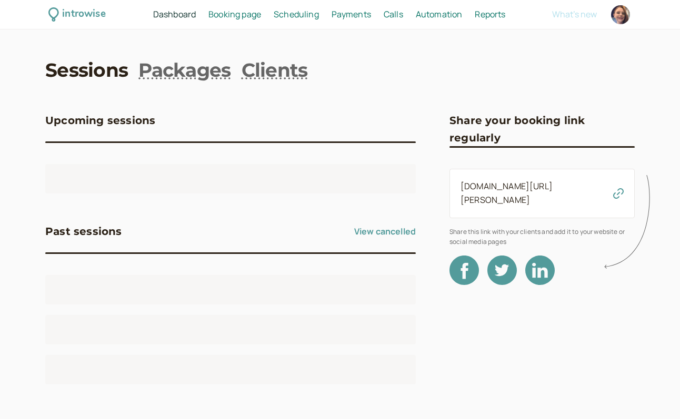  I want to click on a: Reports, so click(490, 15).